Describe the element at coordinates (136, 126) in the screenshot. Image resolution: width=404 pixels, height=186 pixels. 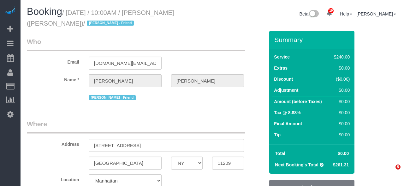
I see `legend: Where` at that location.